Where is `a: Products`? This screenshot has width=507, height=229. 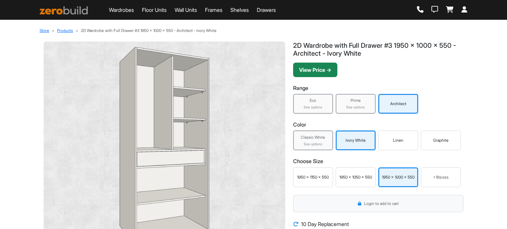
a: Products is located at coordinates (65, 30).